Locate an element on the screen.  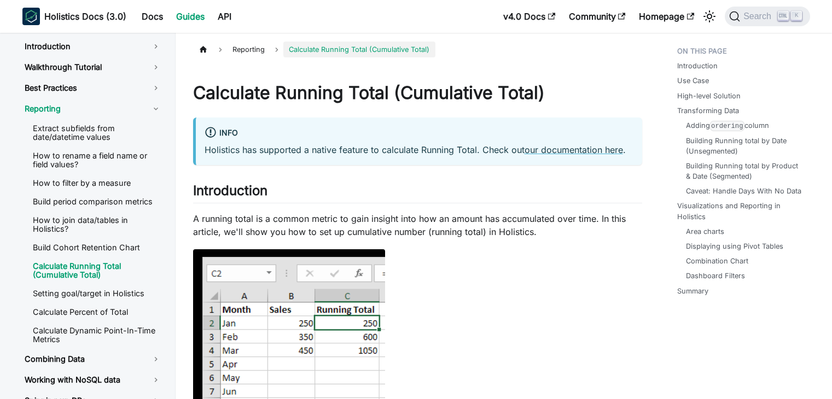
a: Homepage is located at coordinates (666, 16).